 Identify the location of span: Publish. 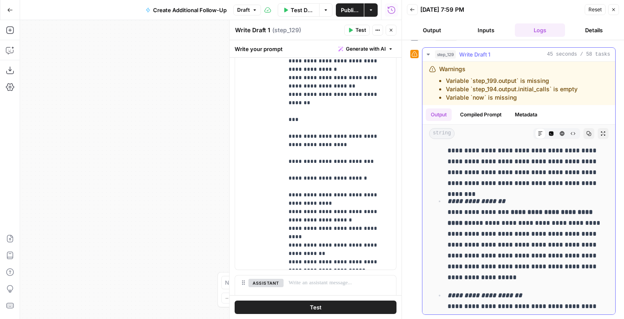
(350, 10).